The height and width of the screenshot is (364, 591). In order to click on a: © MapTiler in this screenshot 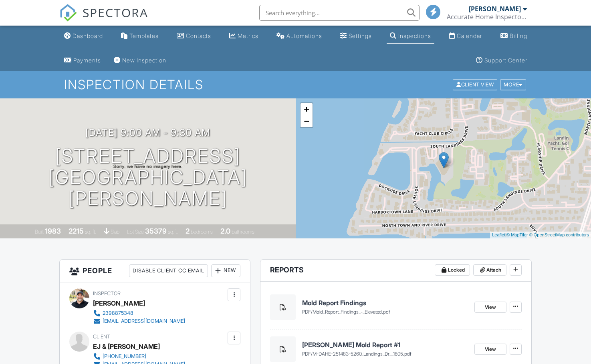, I will do `click(517, 235)`.